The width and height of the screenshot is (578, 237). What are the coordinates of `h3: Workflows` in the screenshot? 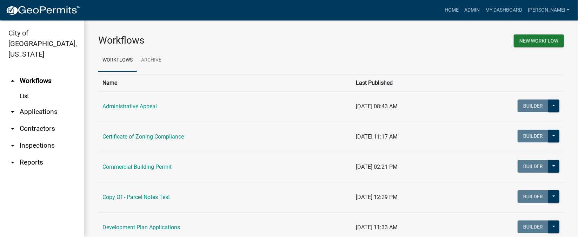 It's located at (212, 40).